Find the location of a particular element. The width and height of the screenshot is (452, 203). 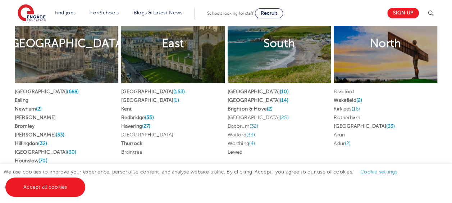

span: (30) is located at coordinates (72, 152).